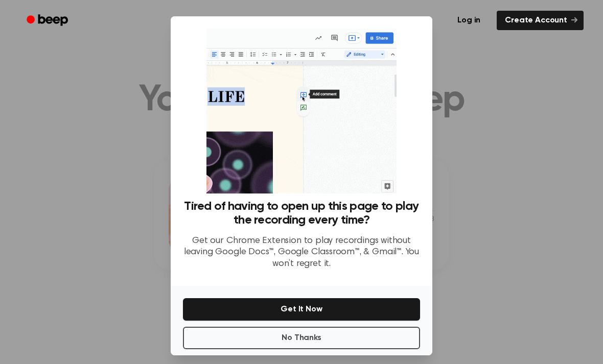 The height and width of the screenshot is (364, 603). Describe the element at coordinates (302, 310) in the screenshot. I see `button: Get It Now` at that location.